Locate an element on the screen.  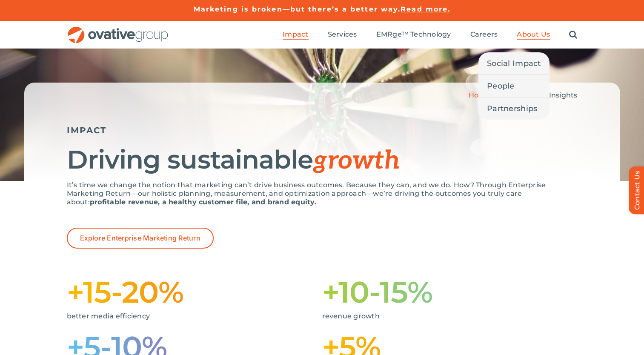
span: Read more. is located at coordinates (425, 9).